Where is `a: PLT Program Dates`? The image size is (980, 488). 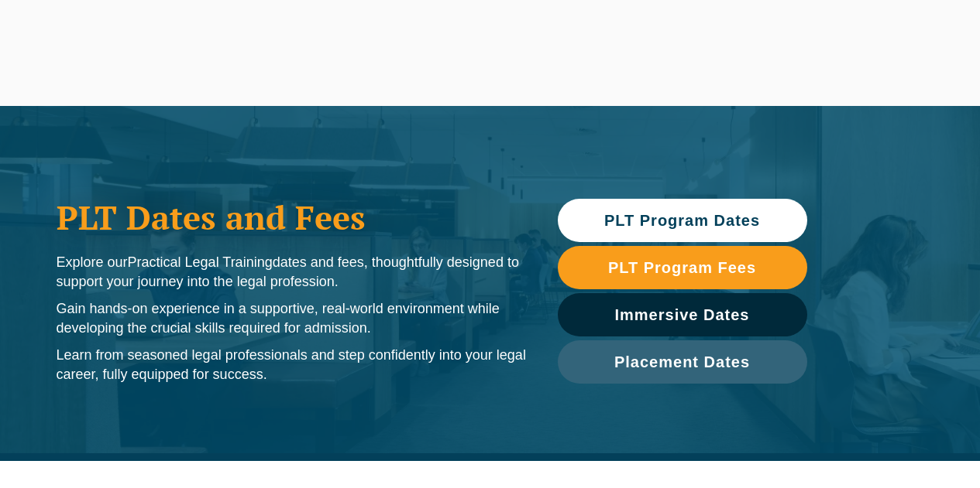 a: PLT Program Dates is located at coordinates (682, 221).